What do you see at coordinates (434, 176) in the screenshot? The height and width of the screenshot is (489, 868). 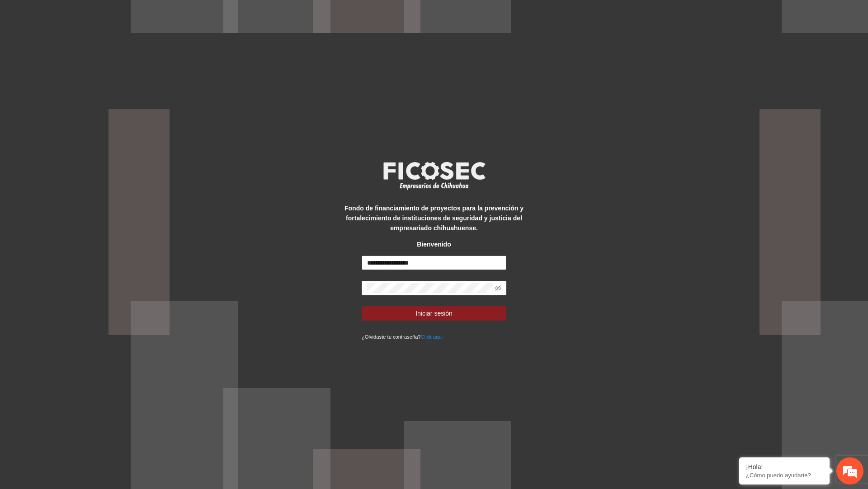 I see `img: logo` at bounding box center [434, 176].